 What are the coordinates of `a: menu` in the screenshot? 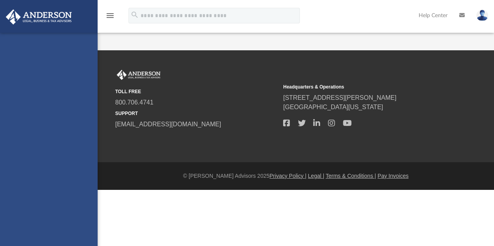 It's located at (110, 18).